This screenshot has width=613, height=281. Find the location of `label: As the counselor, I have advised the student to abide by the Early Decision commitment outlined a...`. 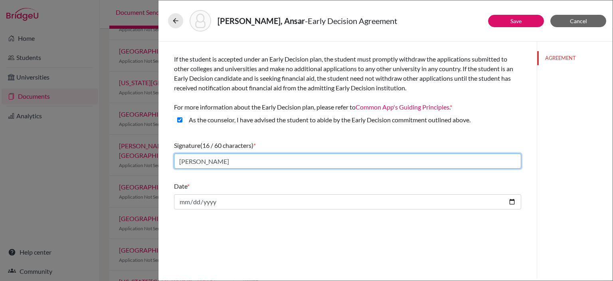

label: As the counselor, I have advised the student to abide by the Early Decision commitment outlined a... is located at coordinates (330, 120).